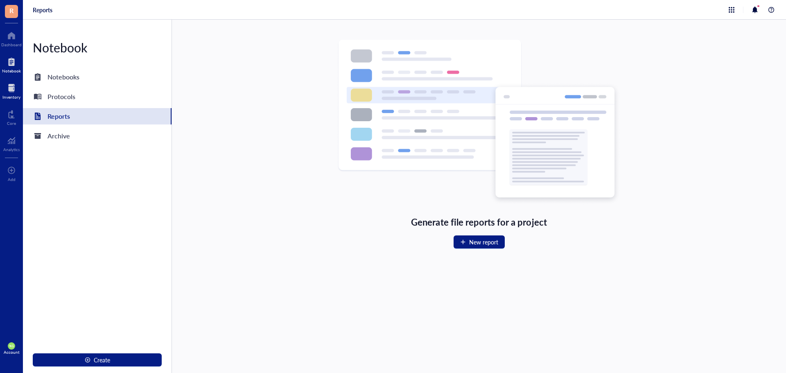 The height and width of the screenshot is (373, 786). I want to click on div: Dashboard, so click(11, 45).